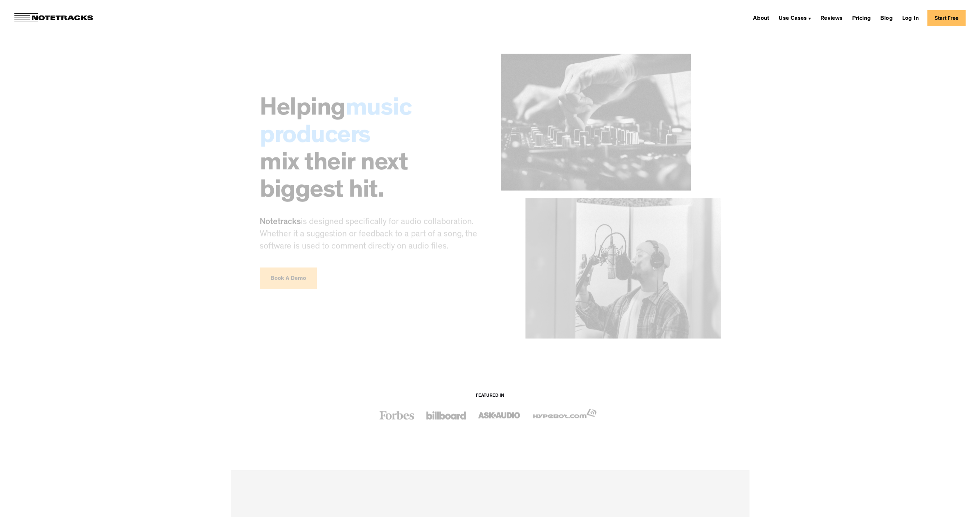 The image size is (980, 517). What do you see at coordinates (447, 415) in the screenshot?
I see `img: billboard logo` at bounding box center [447, 415].